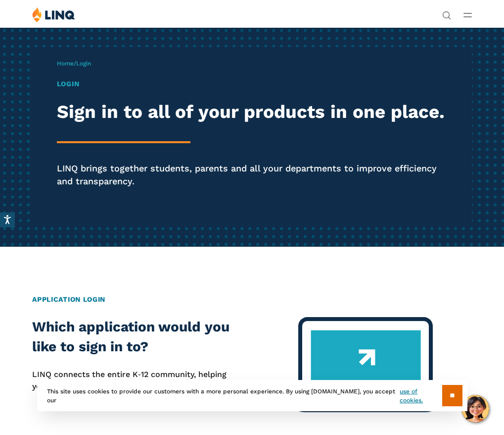 Image resolution: width=504 pixels, height=435 pixels. What do you see at coordinates (421, 395) in the screenshot?
I see `a: use of cookies.` at bounding box center [421, 395].